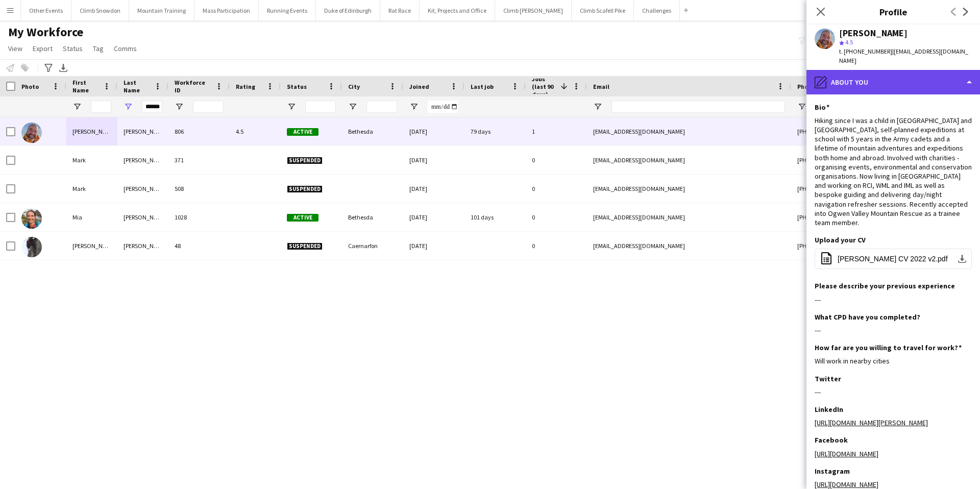 The image size is (980, 489). I want to click on span: Last Name, so click(137, 87).